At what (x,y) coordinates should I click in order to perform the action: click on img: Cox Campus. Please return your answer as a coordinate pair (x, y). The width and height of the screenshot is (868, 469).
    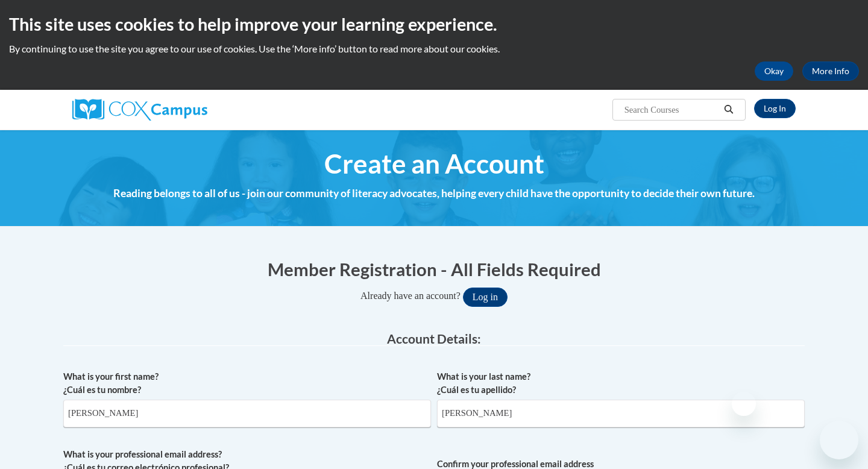
    Looking at the image, I should click on (140, 110).